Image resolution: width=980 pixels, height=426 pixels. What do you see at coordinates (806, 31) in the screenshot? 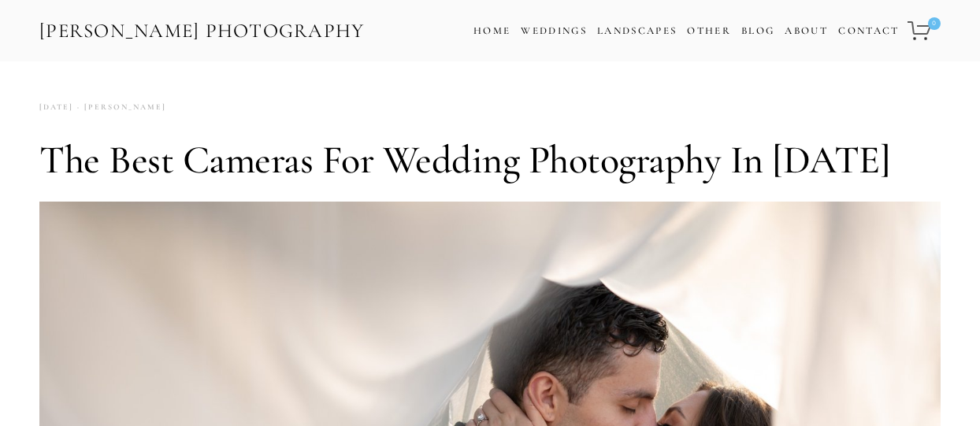
I see `a: About` at bounding box center [806, 31].